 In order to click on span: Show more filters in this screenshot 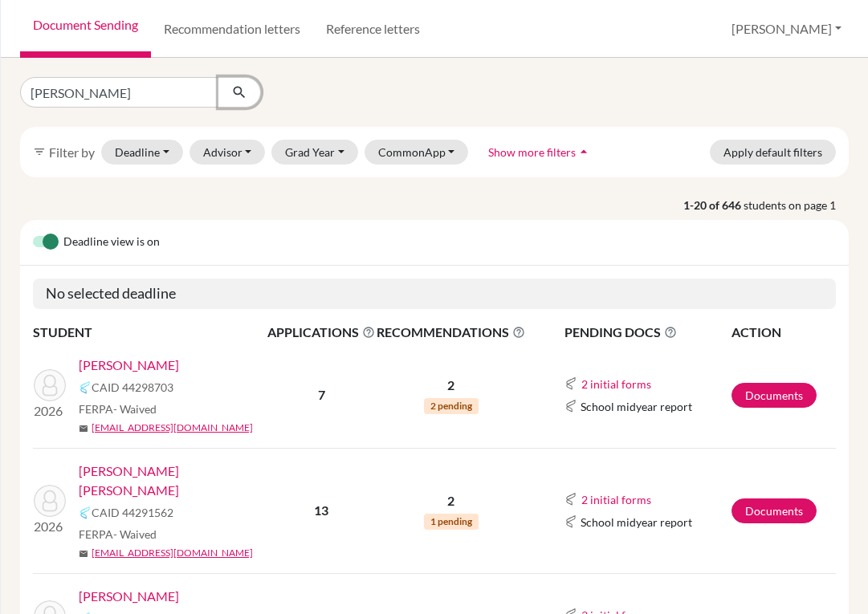, I will do `click(532, 152)`.